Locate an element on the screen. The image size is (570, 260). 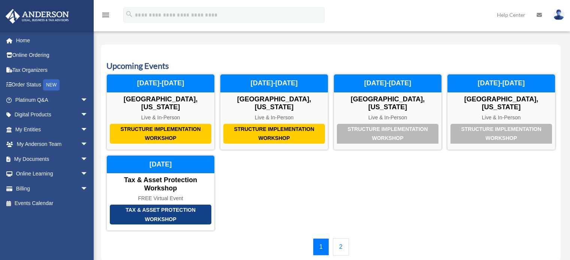
a: Online Learningarrow_drop_down is located at coordinates (52, 174).